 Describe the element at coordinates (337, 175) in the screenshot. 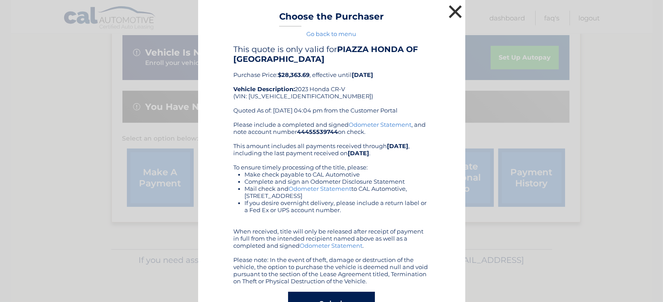

I see `li: Make check payable to CAL Automotive` at that location.